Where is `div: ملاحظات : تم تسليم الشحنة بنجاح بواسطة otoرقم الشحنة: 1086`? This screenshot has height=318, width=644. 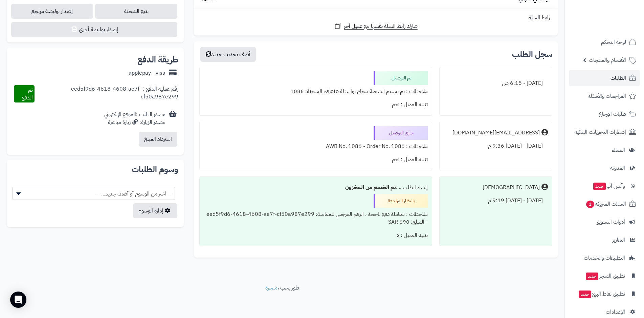
div: ملاحظات : تم تسليم الشحنة بنجاح بواسطة otoرقم الشحنة: 1086 is located at coordinates (316, 91).